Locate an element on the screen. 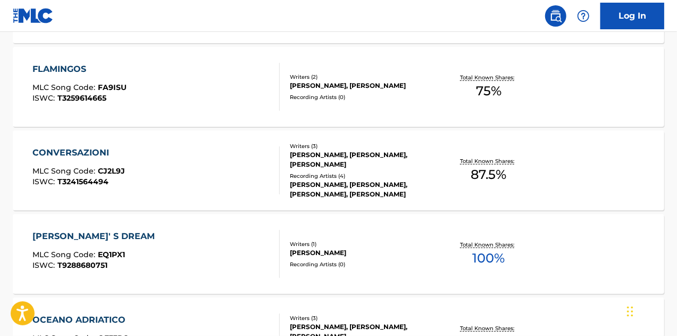 This screenshot has height=336, width=677. span: 100 % is located at coordinates (489, 258).